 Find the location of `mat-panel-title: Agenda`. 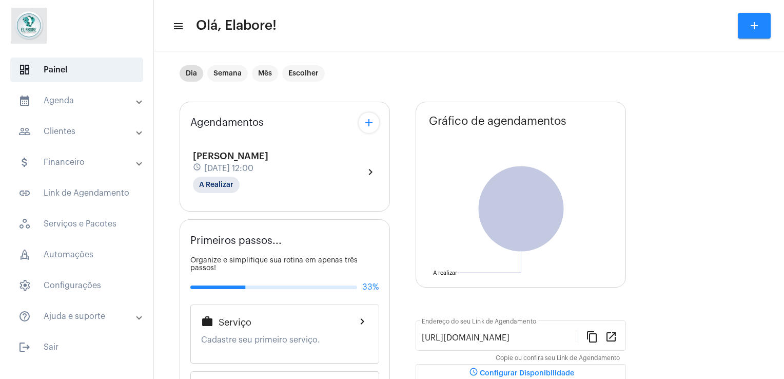

mat-panel-title: Agenda is located at coordinates (77, 101).